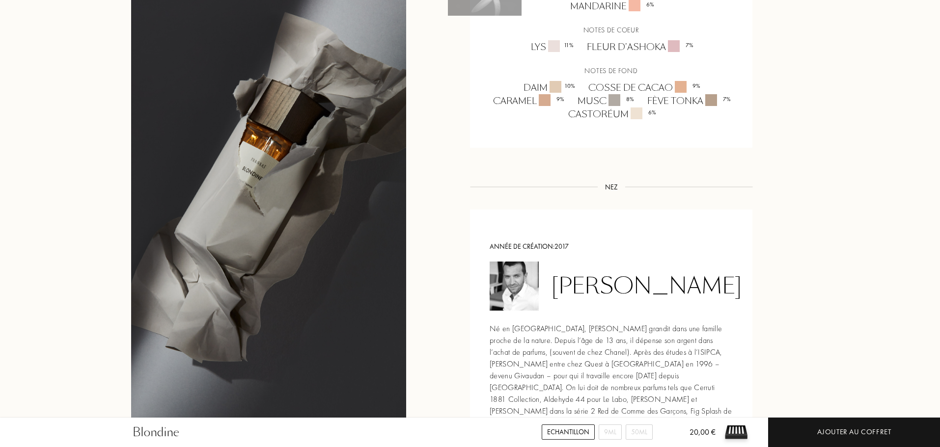 This screenshot has width=940, height=447. Describe the element at coordinates (549, 87) in the screenshot. I see `div: Daim` at that location.